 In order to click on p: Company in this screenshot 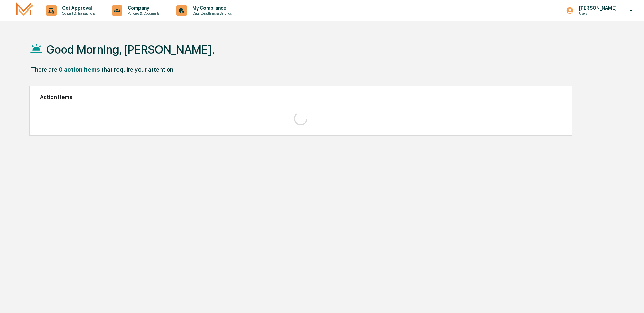, I will do `click(142, 8)`.